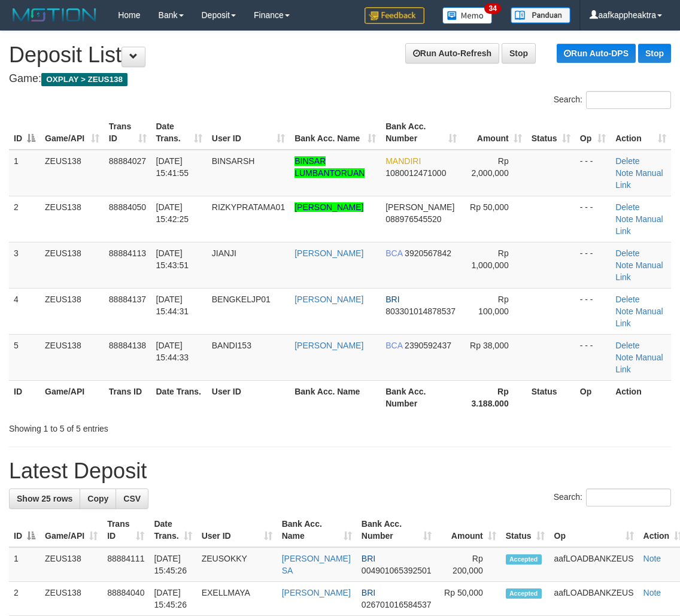 The width and height of the screenshot is (680, 616). I want to click on span: 88884137, so click(127, 299).